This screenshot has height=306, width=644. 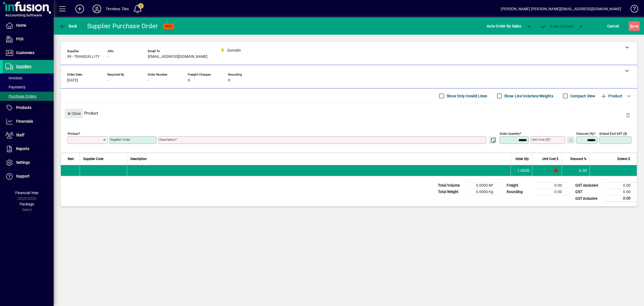 I want to click on div: Product, so click(x=349, y=113).